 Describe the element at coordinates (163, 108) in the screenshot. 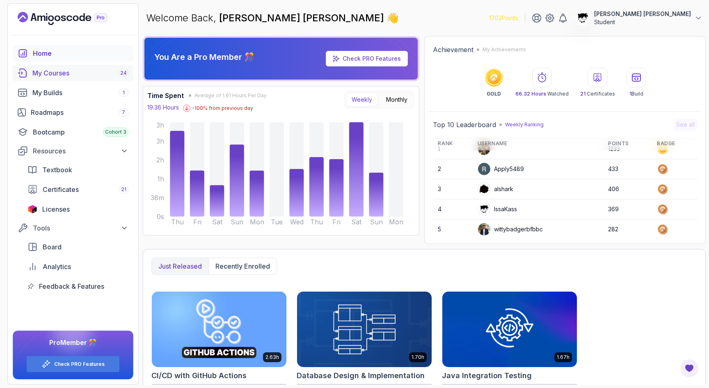

I see `p: 19.36 Hours` at that location.